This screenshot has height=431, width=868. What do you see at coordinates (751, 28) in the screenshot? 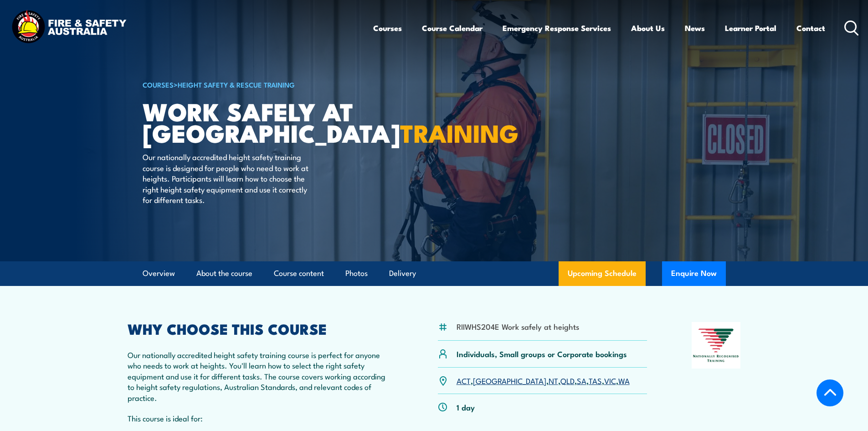
I see `a: Learner Portal` at bounding box center [751, 28].